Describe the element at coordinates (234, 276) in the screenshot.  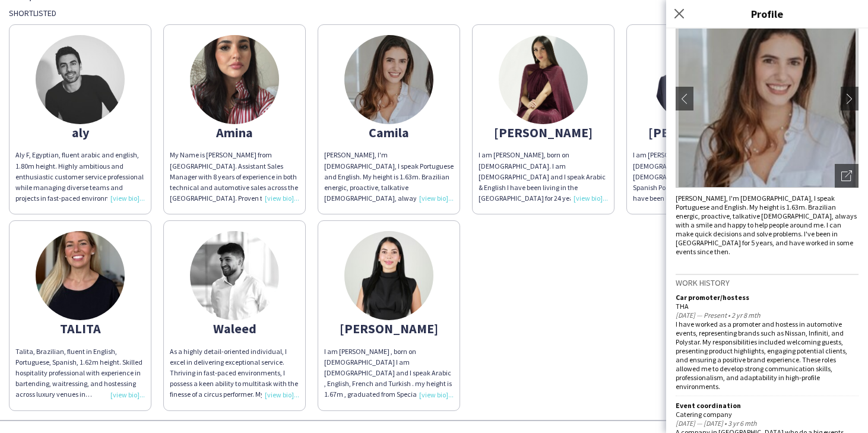
I see `img: thumb-65c36ed4789c3.jpeg` at that location.